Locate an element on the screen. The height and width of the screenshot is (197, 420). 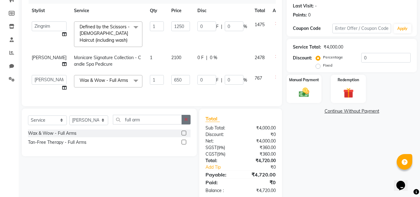
div: Points: is located at coordinates (300, 15).